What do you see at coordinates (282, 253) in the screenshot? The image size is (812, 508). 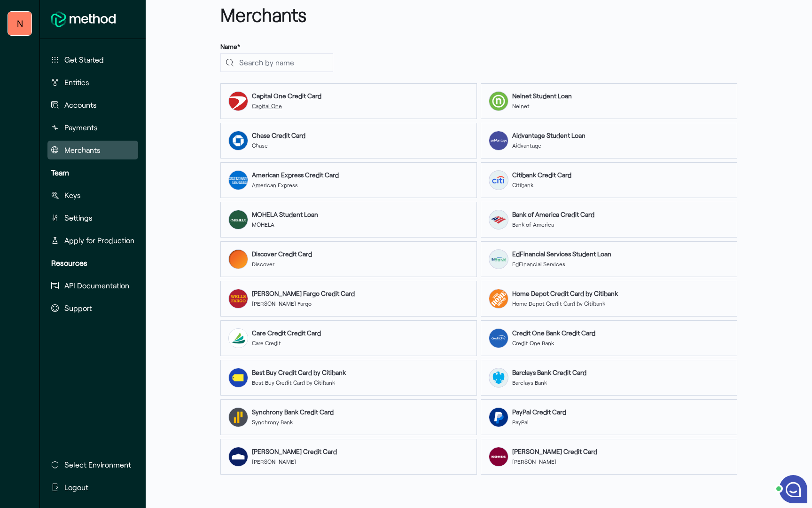 I see `strong: Discover Credit Card` at bounding box center [282, 253].